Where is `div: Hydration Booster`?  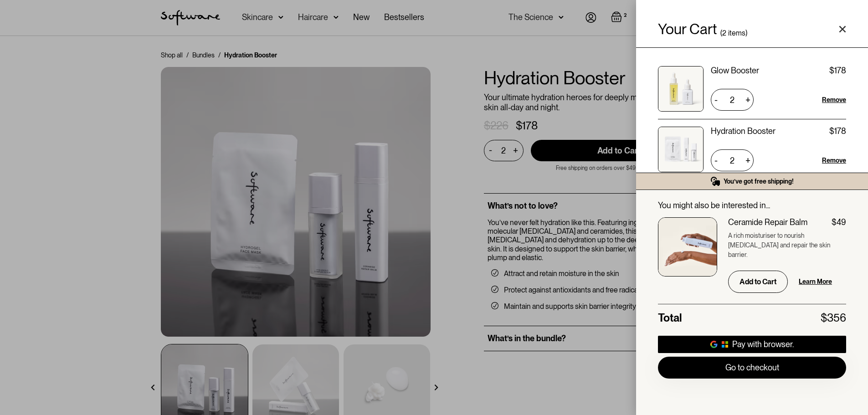
div: Hydration Booster is located at coordinates (743, 131).